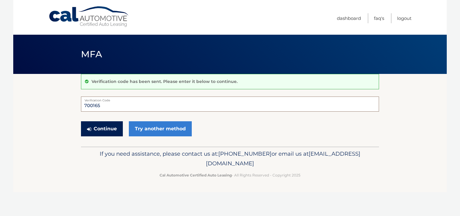 The image size is (460, 216). Describe the element at coordinates (379, 18) in the screenshot. I see `a: FAQ's` at that location.